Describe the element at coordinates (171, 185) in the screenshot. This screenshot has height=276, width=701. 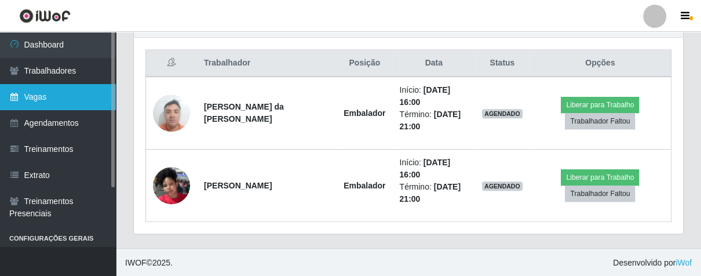
I see `img: 1719358783577.jpeg` at that location.